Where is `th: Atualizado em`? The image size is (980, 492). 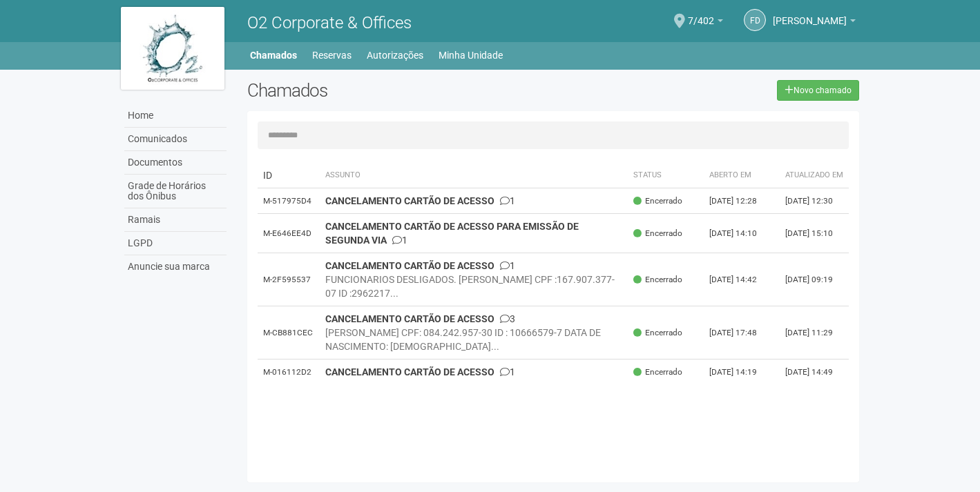
th: Atualizado em is located at coordinates (814, 176).